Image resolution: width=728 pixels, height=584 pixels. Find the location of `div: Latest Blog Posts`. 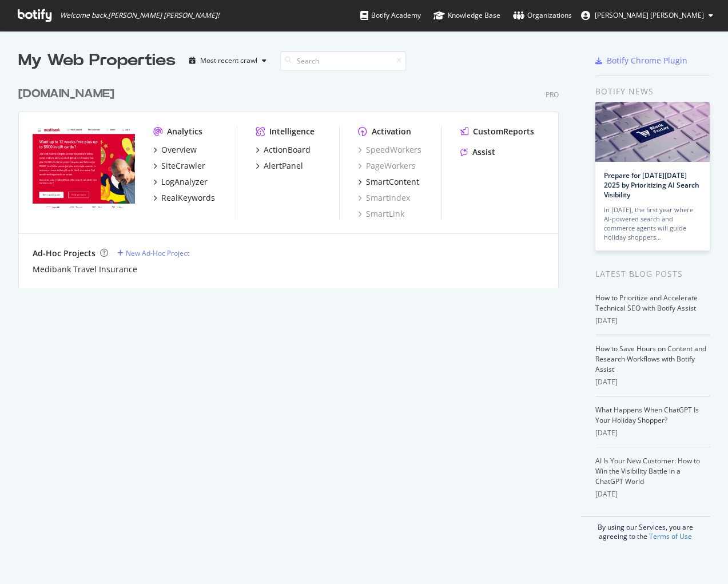

div: Latest Blog Posts is located at coordinates (652, 274).